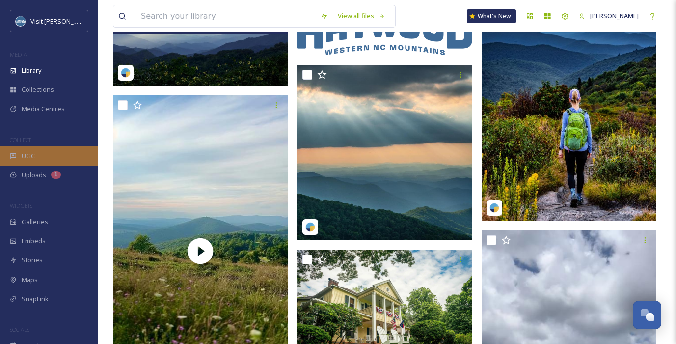 The image size is (676, 344). What do you see at coordinates (20, 329) in the screenshot?
I see `span: SOCIALS` at bounding box center [20, 329].